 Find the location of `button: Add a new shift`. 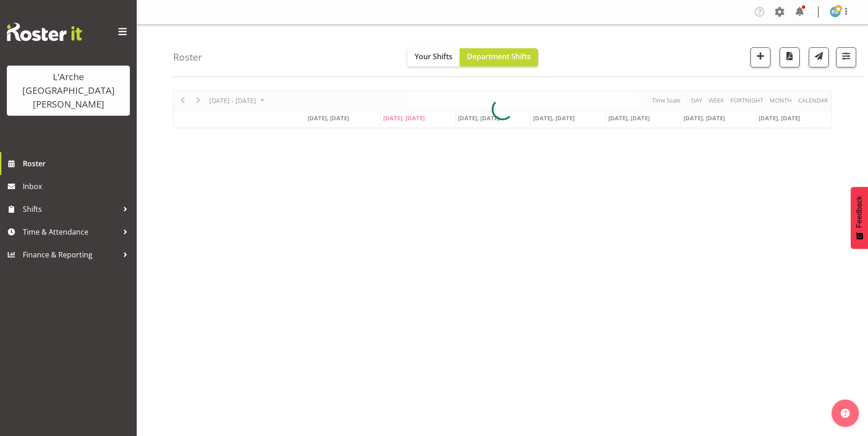

button: Add a new shift is located at coordinates (761, 57).